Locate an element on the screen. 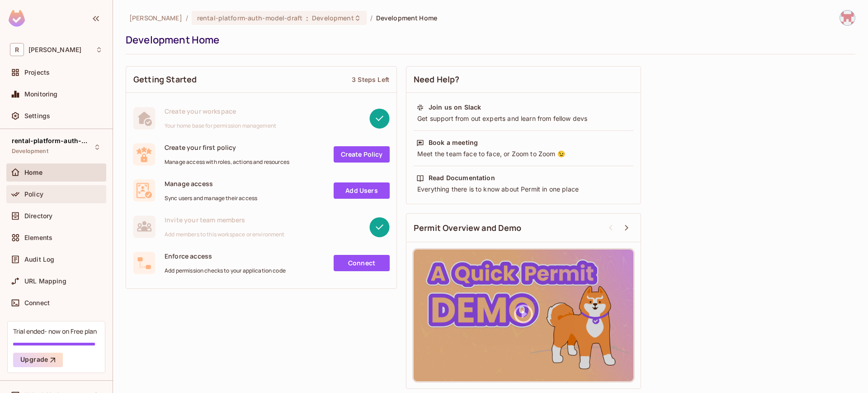 The height and width of the screenshot is (393, 868). span: Directory is located at coordinates (39, 216).